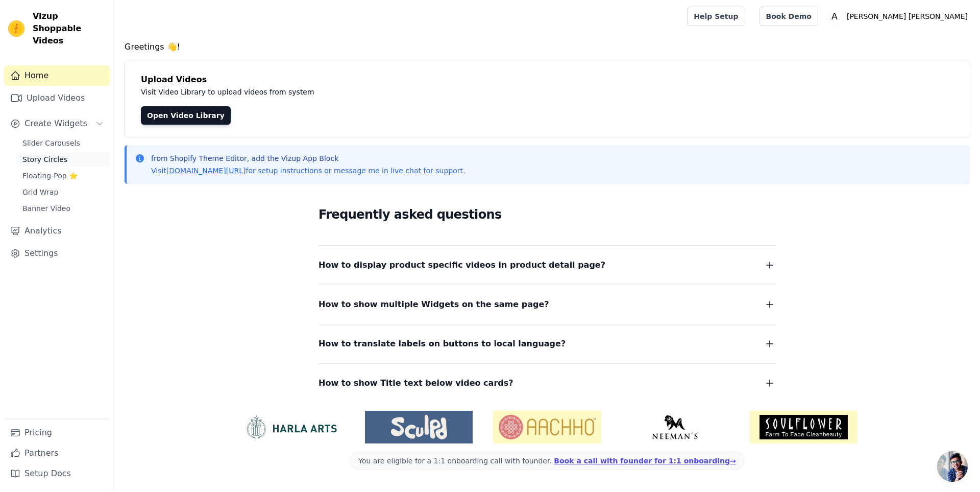  Describe the element at coordinates (789, 16) in the screenshot. I see `a: Book Demo` at that location.